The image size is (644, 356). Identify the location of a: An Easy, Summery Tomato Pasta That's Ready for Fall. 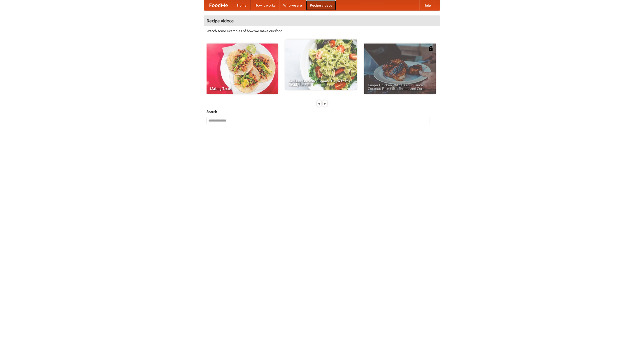
(321, 65).